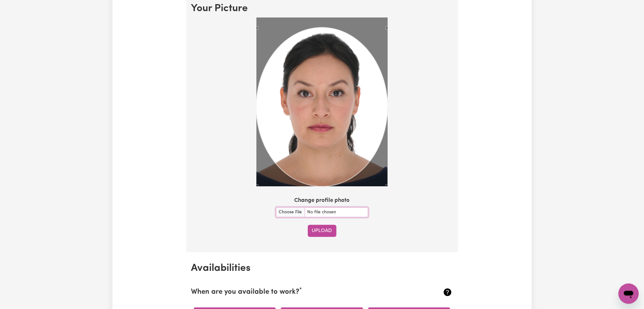 This screenshot has width=644, height=309. What do you see at coordinates (322, 268) in the screenshot?
I see `h2: Availabilities` at bounding box center [322, 268].